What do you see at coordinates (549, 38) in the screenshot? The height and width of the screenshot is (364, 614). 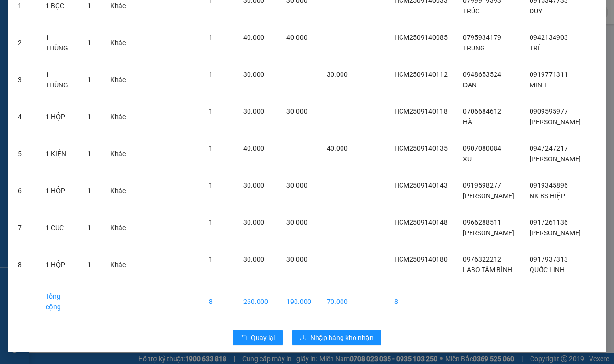 I see `span: 0942134903` at bounding box center [549, 38].